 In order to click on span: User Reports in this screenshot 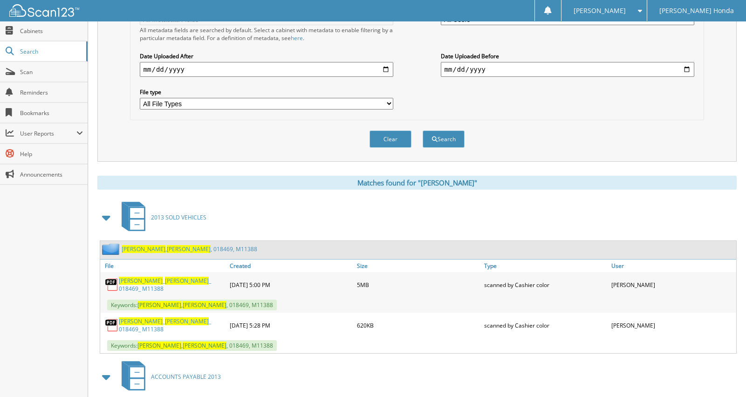, I will do `click(48, 133)`.